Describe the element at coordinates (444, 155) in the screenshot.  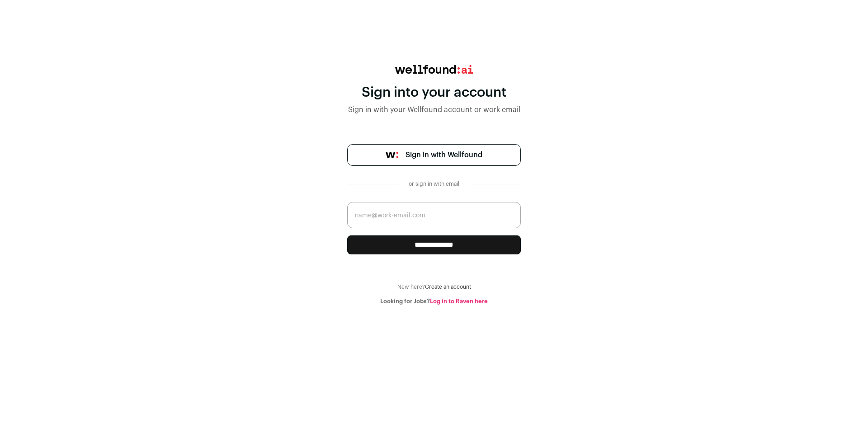
I see `span: Sign in with Wellfound` at that location.